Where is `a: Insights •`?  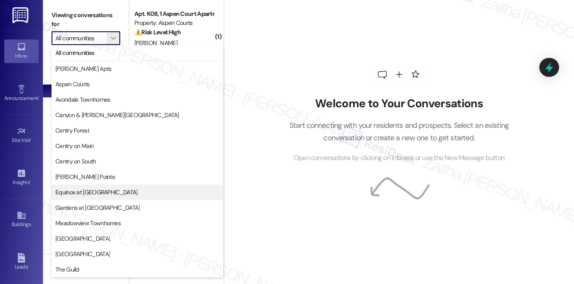
a: Insights • is located at coordinates (21, 178).